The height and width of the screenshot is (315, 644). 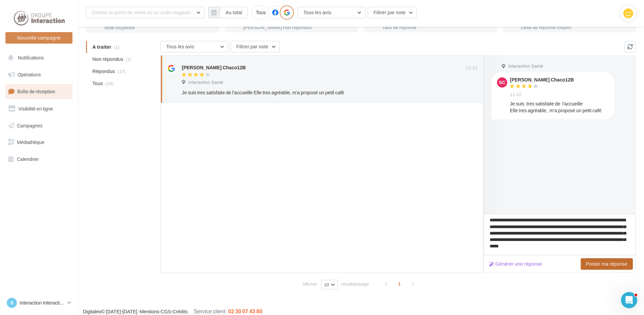 I want to click on span: SC, so click(x=501, y=83).